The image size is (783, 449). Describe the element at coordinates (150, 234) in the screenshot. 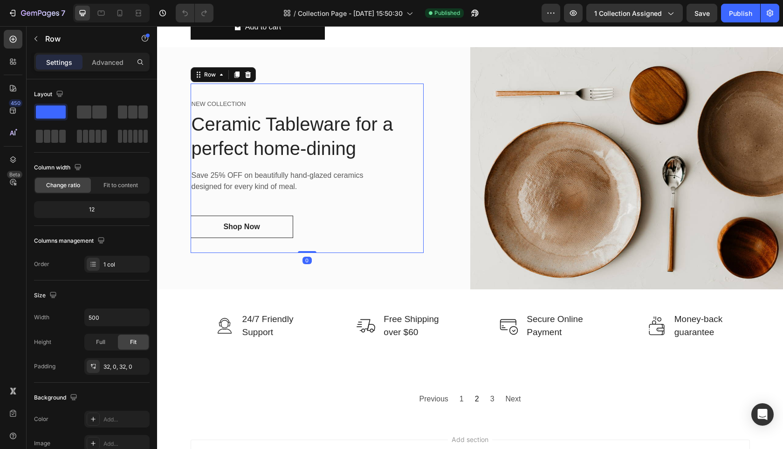

I see `div: 0` at that location.